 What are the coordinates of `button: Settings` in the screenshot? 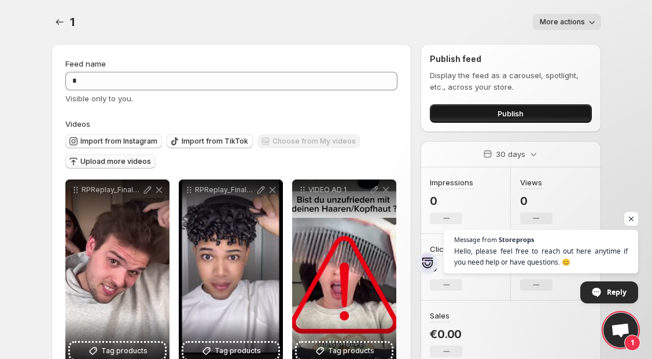 It's located at (60, 22).